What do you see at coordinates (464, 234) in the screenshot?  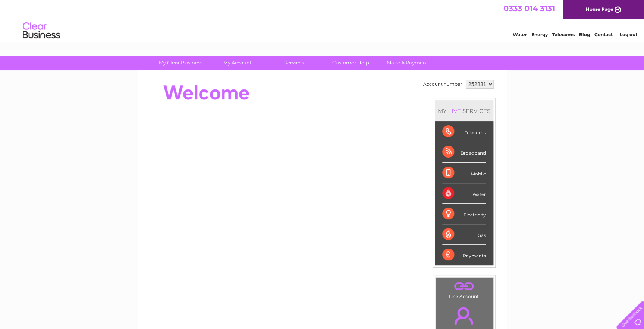 I see `div: Gas` at bounding box center [464, 234].